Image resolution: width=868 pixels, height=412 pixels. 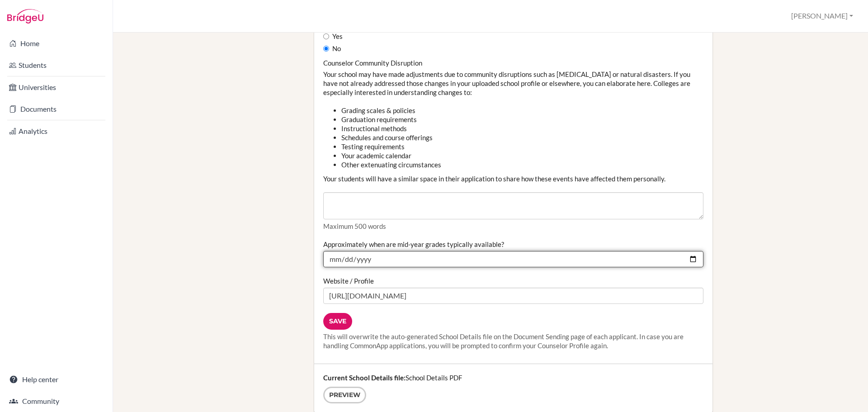 What do you see at coordinates (56, 87) in the screenshot?
I see `a: Universities` at bounding box center [56, 87].